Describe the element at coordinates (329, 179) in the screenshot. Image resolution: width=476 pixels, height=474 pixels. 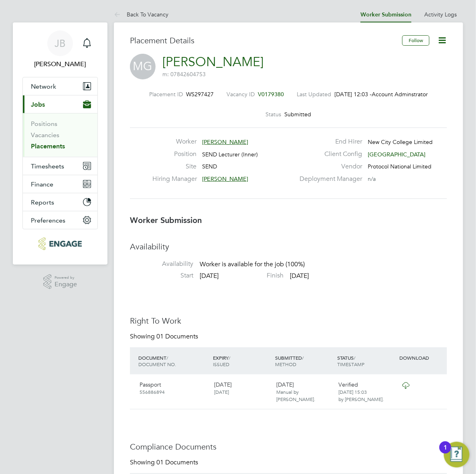
I see `label: Deployment Manager` at that location.